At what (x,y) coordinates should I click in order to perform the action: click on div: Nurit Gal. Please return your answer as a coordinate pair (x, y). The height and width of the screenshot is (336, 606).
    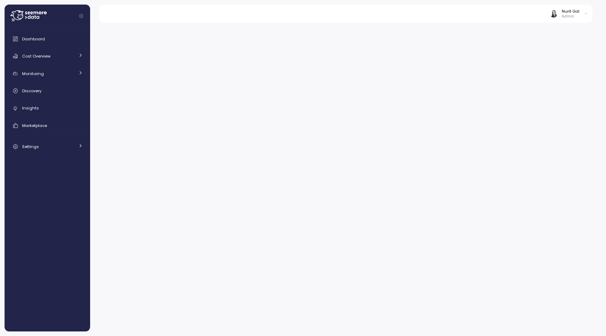
    Looking at the image, I should click on (571, 11).